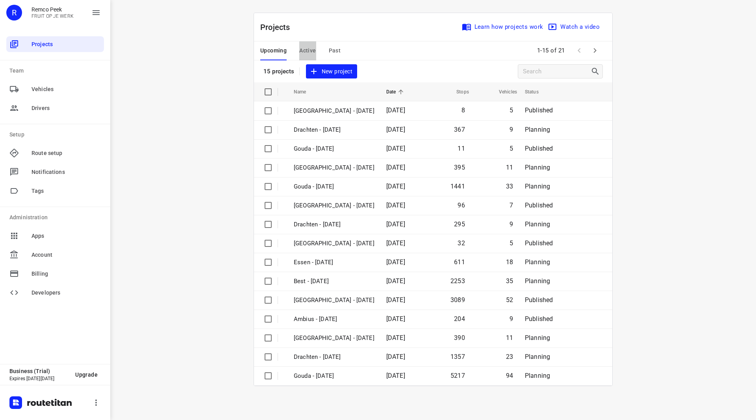  I want to click on span: Tags, so click(66, 191).